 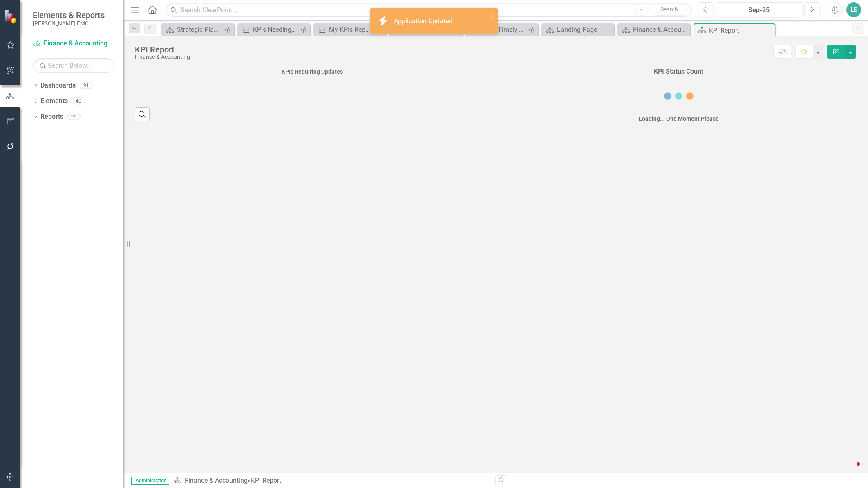 I want to click on div: 40, so click(x=78, y=101).